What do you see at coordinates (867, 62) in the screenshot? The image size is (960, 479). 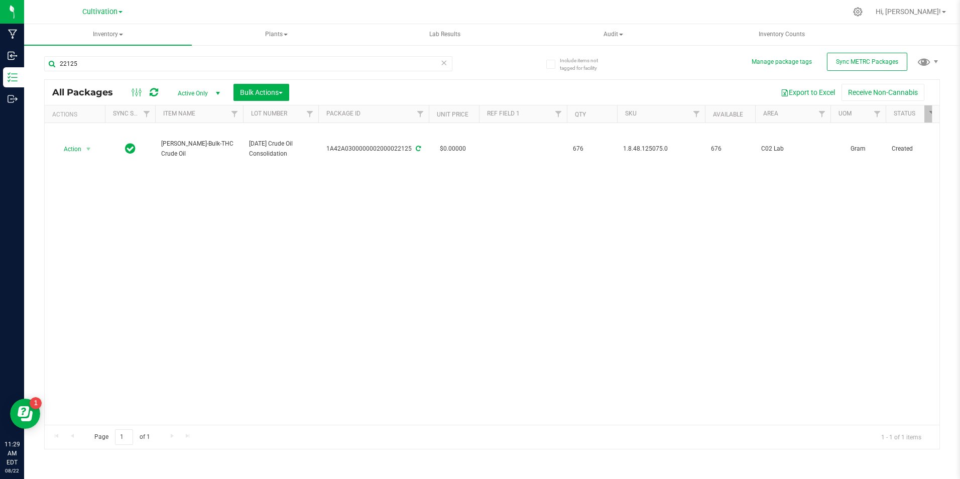 I see `button: Sync METRC Packages` at bounding box center [867, 62].